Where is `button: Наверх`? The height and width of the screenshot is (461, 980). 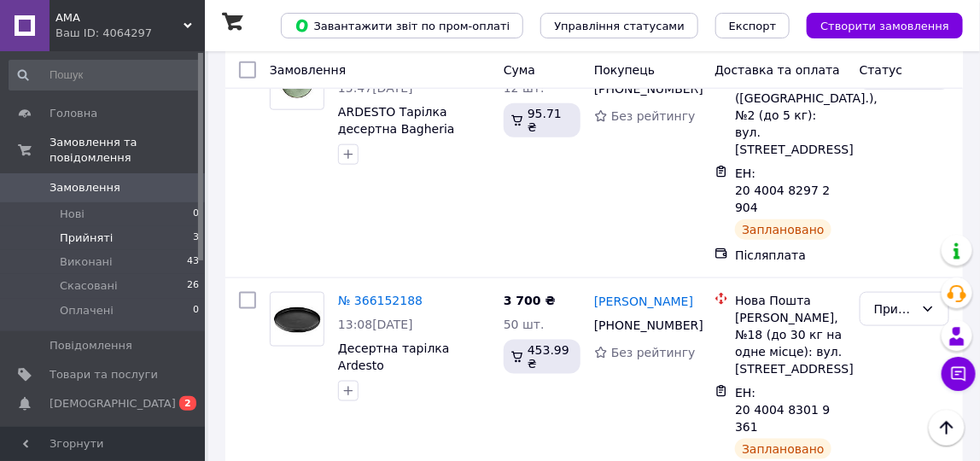
button: Наверх is located at coordinates (946, 428).